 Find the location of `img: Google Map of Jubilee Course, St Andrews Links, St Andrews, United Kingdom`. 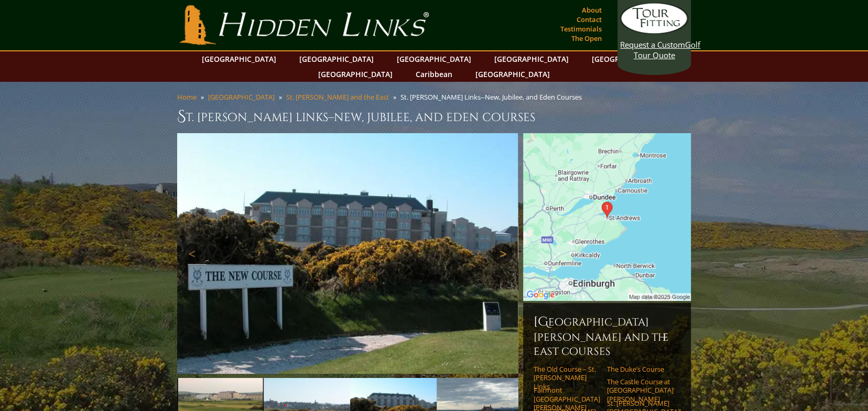

img: Google Map of Jubilee Course, St Andrews Links, St Andrews, United Kingdom is located at coordinates (607, 217).